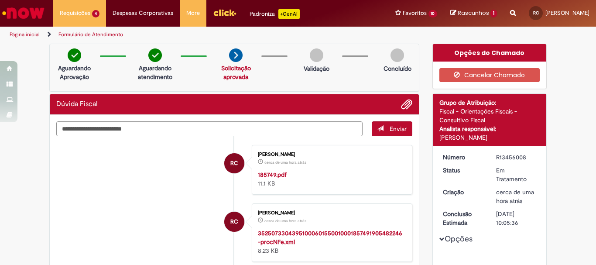 This screenshot has height=265, width=596. What do you see at coordinates (272, 175) in the screenshot?
I see `strong: 185749.pdf` at bounding box center [272, 175].